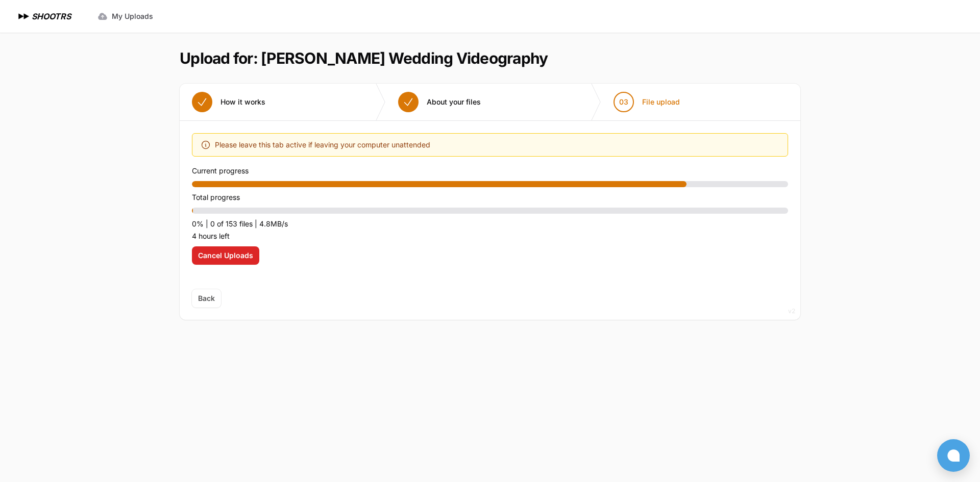  I want to click on p: Total progress, so click(490, 198).